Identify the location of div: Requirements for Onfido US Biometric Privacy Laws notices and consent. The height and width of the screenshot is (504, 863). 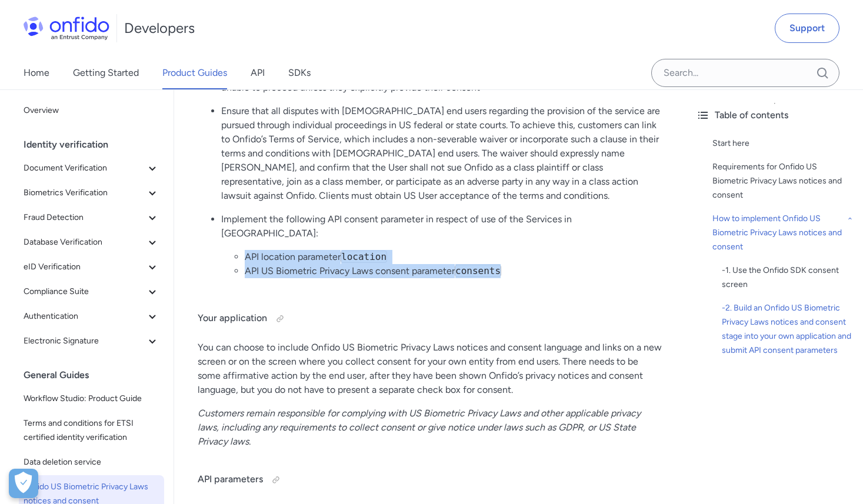
(783, 181).